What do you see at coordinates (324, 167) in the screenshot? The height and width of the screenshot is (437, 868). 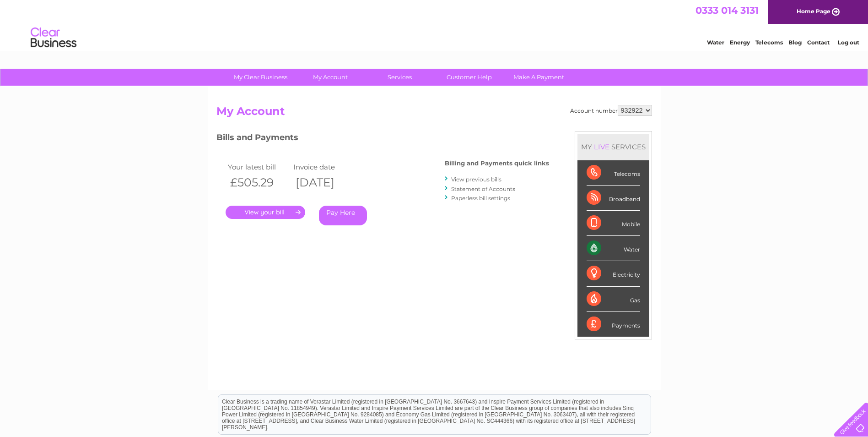 I see `td: Invoice date` at bounding box center [324, 167].